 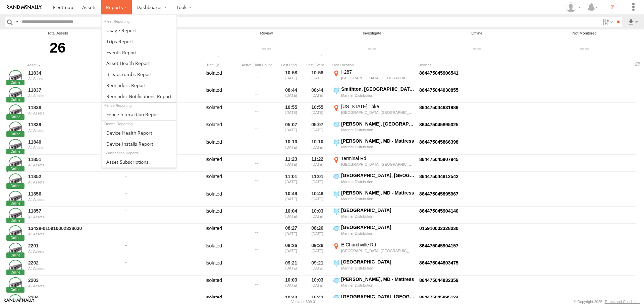 I want to click on div: Assets that have not communicated with the server in the last 24hrs, so click(x=324, y=57).